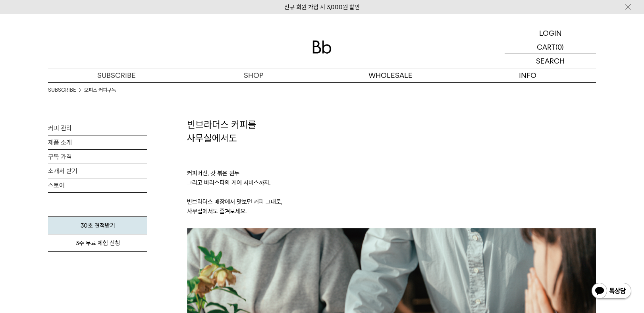 The width and height of the screenshot is (644, 313). I want to click on p: CART, so click(546, 47).